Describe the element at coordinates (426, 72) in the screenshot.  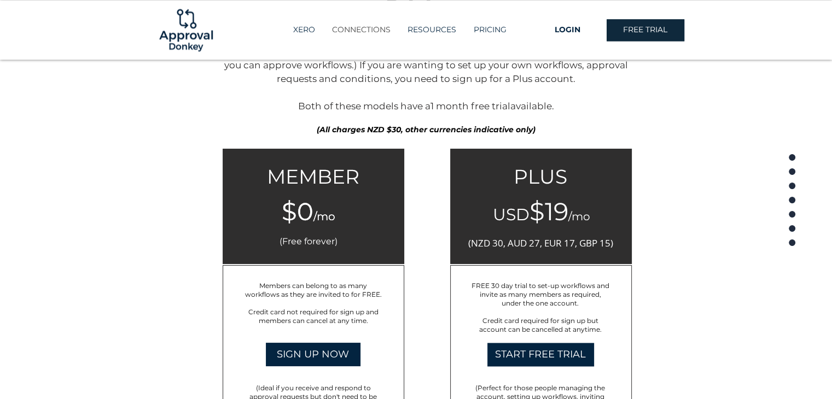
I see `span: There are two different pricing models available - Member and Plus. It is free to register and us...` at that location.